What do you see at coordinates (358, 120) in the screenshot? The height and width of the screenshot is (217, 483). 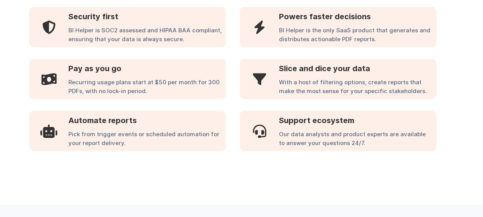 I see `h3: Support ecosystem` at bounding box center [358, 120].